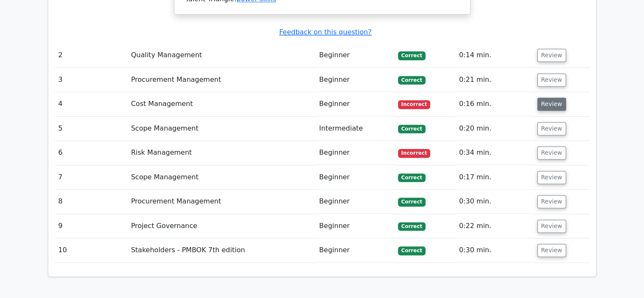 This screenshot has height=298, width=644. Describe the element at coordinates (494, 104) in the screenshot. I see `td: 0:16 min.` at that location.